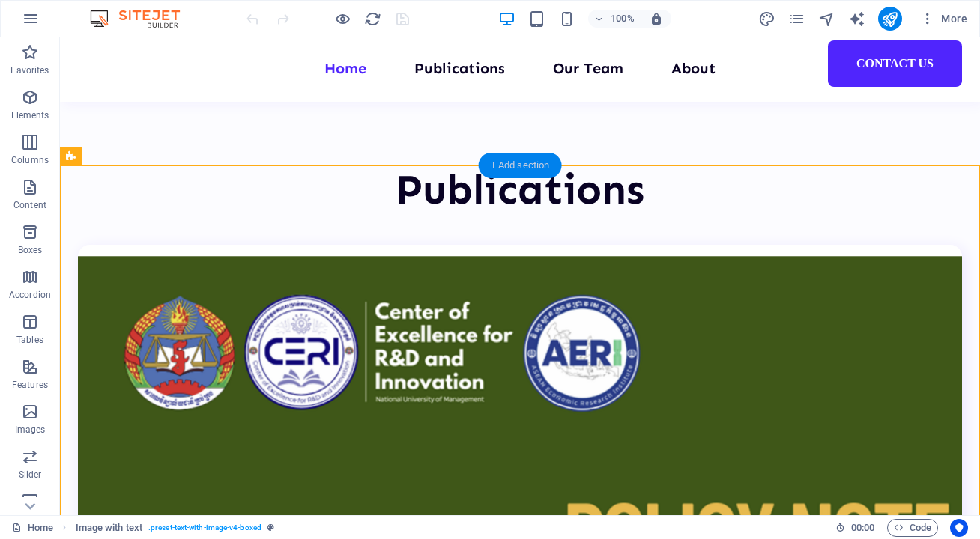 The height and width of the screenshot is (539, 980). Describe the element at coordinates (270, 527) in the screenshot. I see `i: This element is a customizable preset` at that location.